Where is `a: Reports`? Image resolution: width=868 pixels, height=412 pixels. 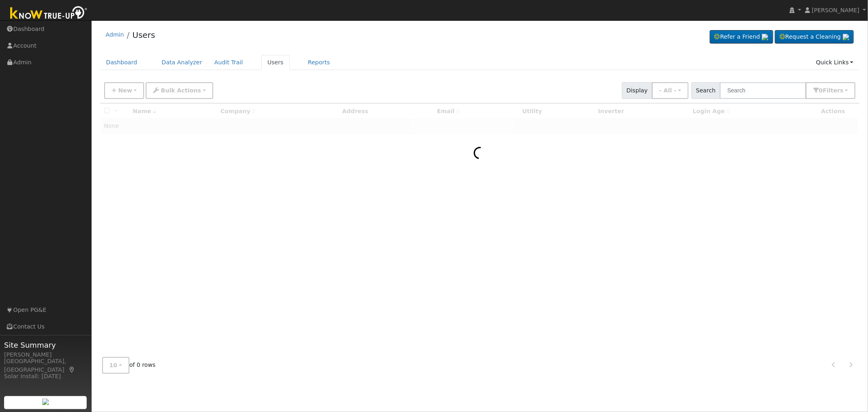
a: Reports is located at coordinates (319, 62).